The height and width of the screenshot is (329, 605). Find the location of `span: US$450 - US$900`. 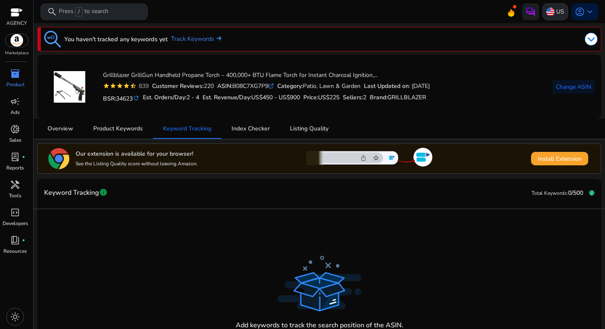

span: US$450 - US$900 is located at coordinates (276, 97).